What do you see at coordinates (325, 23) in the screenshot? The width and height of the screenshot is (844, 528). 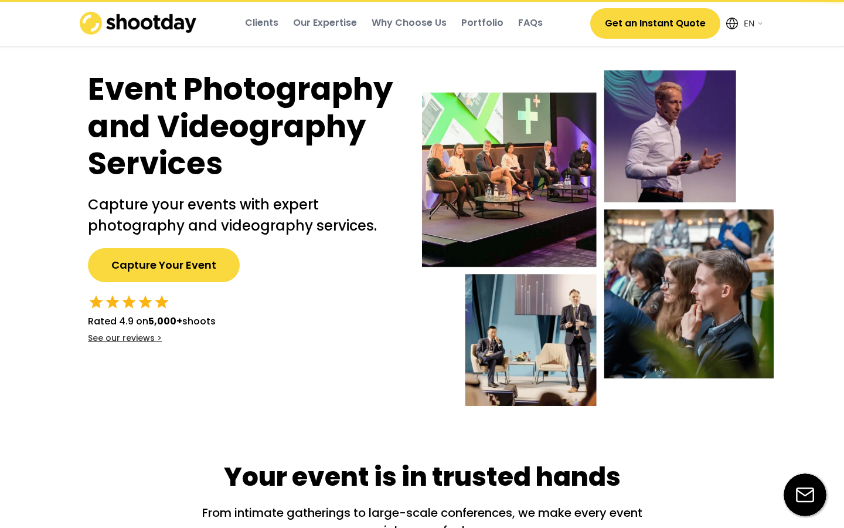 I see `div: Our Expertise` at bounding box center [325, 23].